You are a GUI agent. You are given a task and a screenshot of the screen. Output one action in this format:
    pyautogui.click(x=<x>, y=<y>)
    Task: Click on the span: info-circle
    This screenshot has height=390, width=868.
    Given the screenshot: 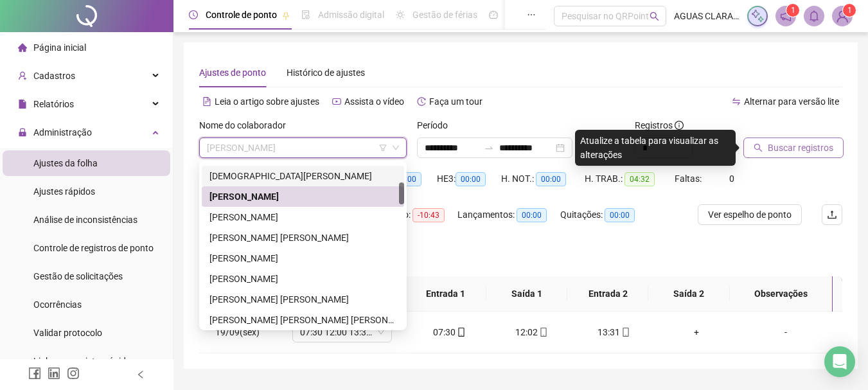 What is the action you would take?
    pyautogui.click(x=679, y=125)
    